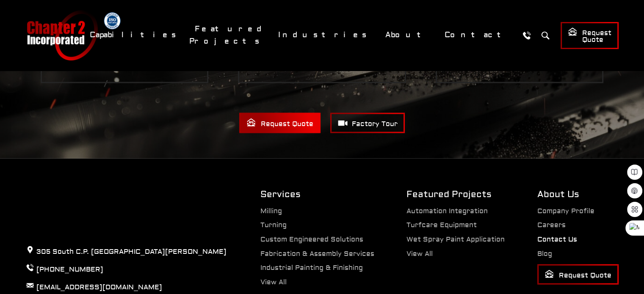 This screenshot has height=294, width=644. Describe the element at coordinates (551, 225) in the screenshot. I see `a: Careers` at that location.